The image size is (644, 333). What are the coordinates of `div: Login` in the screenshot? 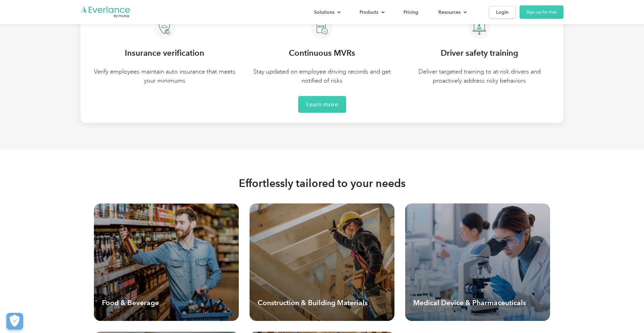 It's located at (502, 12).